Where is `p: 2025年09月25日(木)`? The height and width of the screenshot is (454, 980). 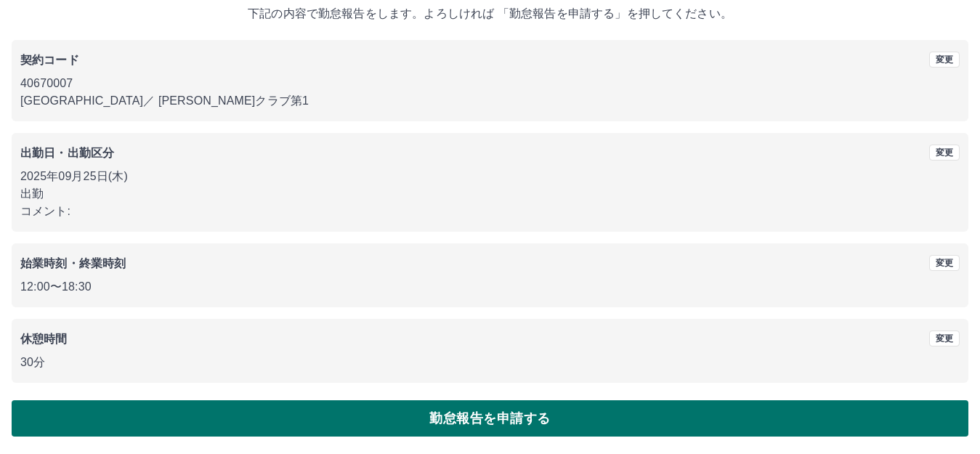 p: 2025年09月25日(木) is located at coordinates (490, 176).